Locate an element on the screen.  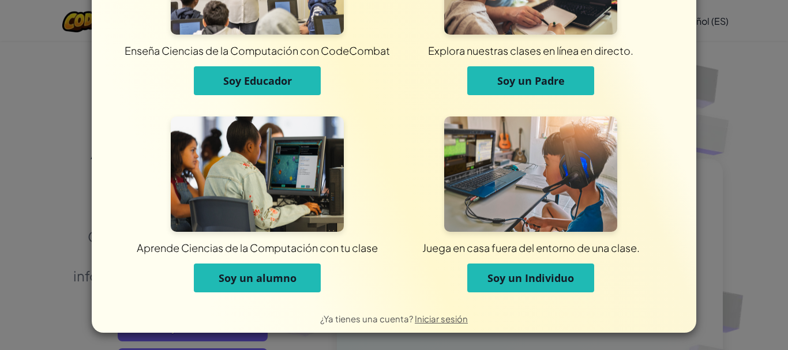
a: Iniciar sesión is located at coordinates (441, 318).